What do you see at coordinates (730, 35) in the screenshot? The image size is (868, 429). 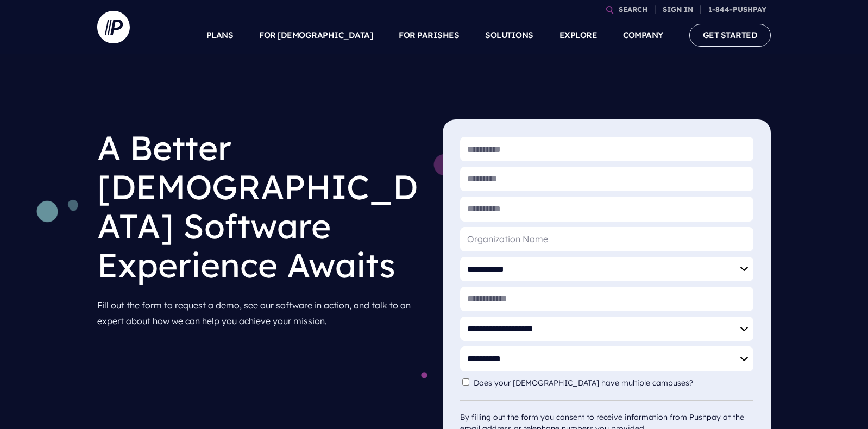 I see `a: GET STARTED` at bounding box center [730, 35].